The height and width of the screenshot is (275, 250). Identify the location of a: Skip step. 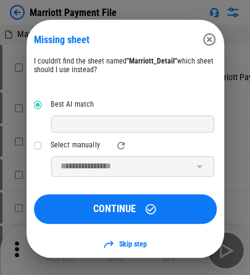
(124, 244).